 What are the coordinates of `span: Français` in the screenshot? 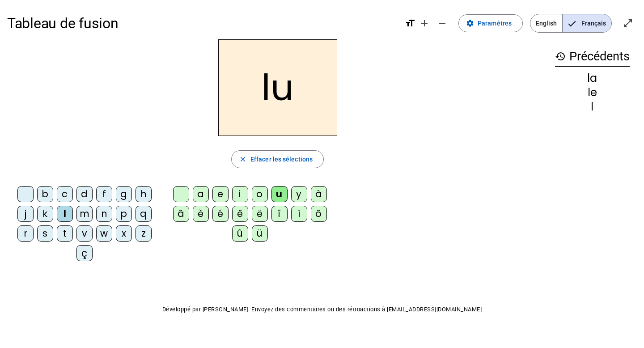 It's located at (586, 23).